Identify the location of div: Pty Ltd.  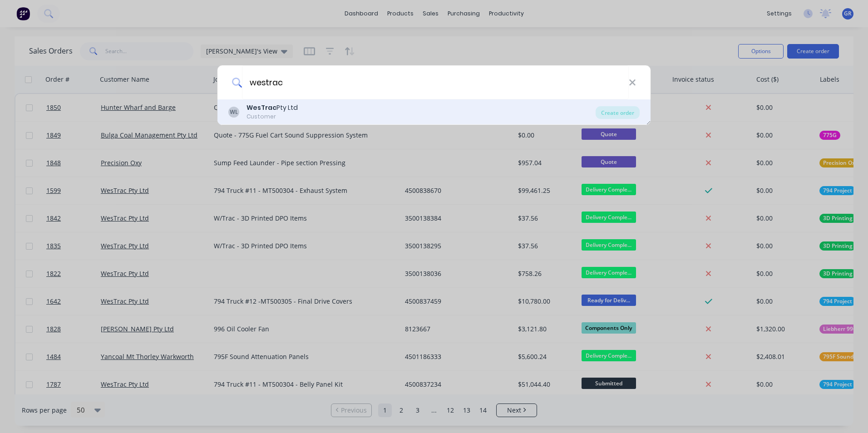
(272, 107).